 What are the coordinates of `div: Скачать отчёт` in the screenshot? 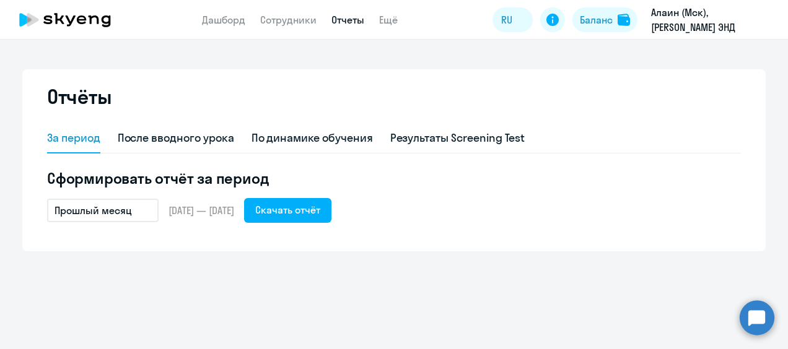 It's located at (287, 210).